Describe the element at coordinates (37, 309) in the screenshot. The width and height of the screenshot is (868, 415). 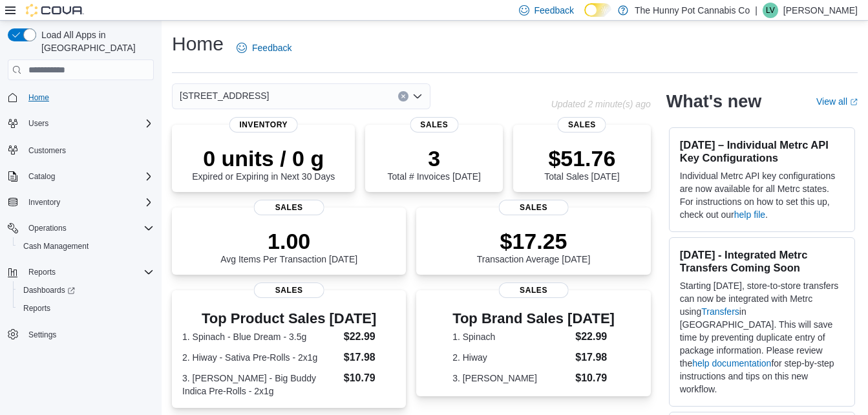
I see `a: Reports` at that location.